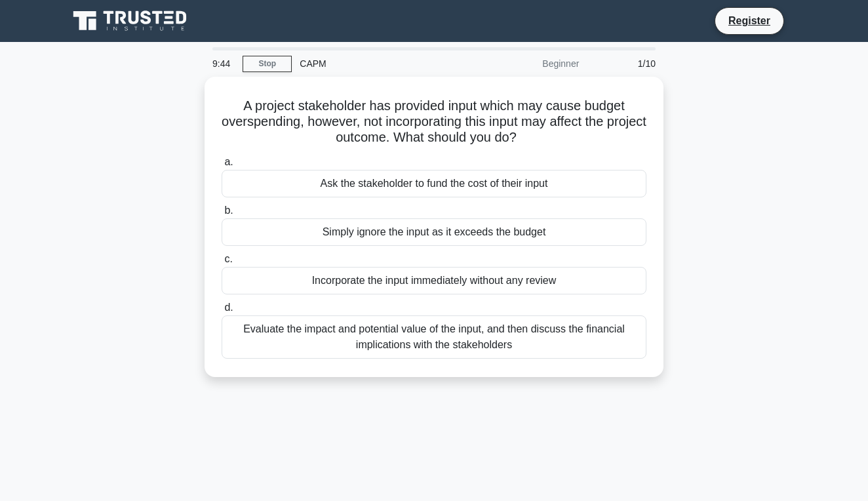  Describe the element at coordinates (749, 21) in the screenshot. I see `a: Register` at that location.